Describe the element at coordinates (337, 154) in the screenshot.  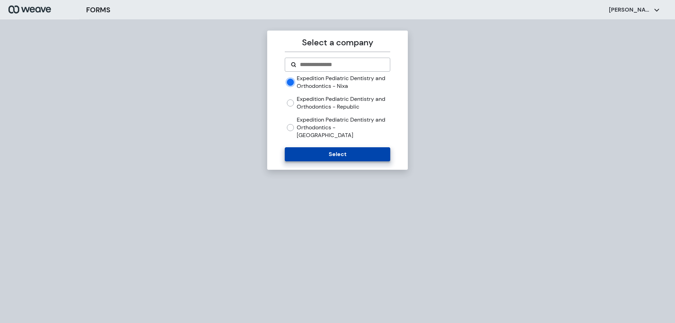
I see `button: Select` at that location.